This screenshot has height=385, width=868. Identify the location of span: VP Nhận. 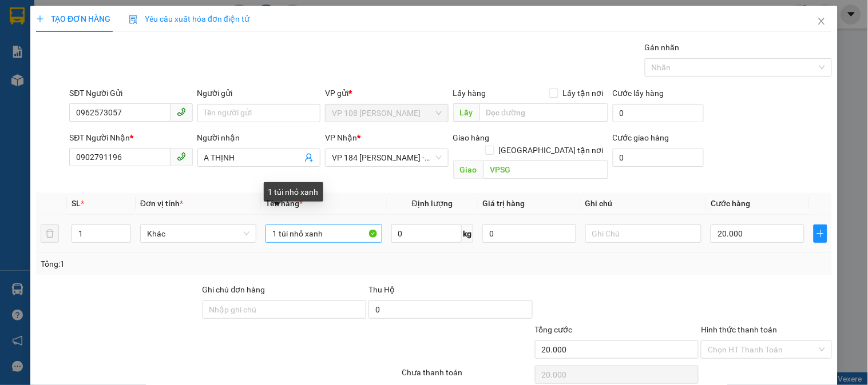
(341, 138).